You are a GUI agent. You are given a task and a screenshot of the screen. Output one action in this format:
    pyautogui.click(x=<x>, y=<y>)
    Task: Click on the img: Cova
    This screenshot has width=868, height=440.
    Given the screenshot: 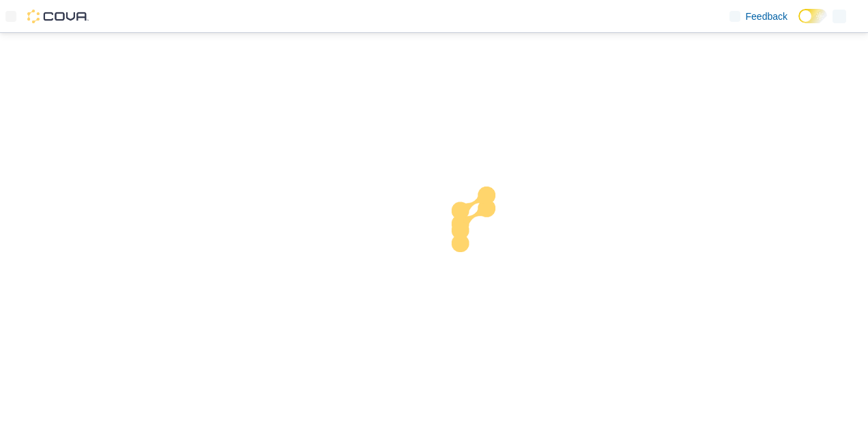 What is the action you would take?
    pyautogui.click(x=58, y=16)
    